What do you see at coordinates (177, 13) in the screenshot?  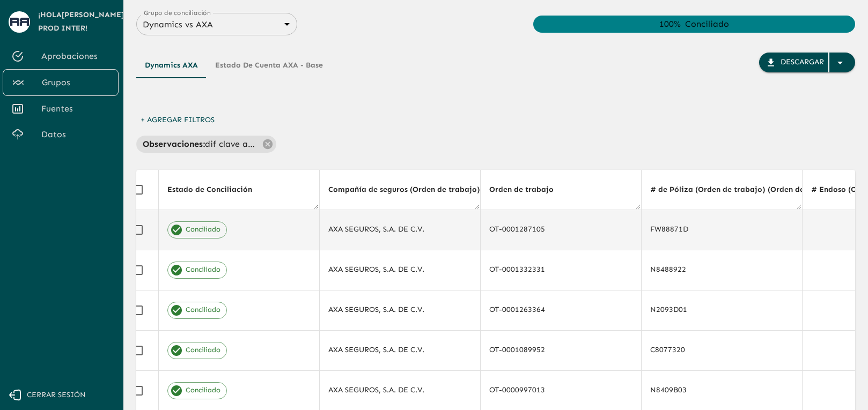 I see `label: Grupo de conciliación` at bounding box center [177, 13].